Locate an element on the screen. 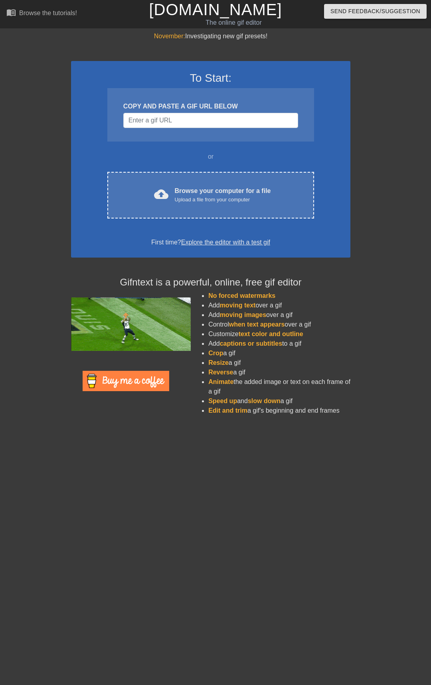 This screenshot has height=685, width=431. span: when text appears is located at coordinates (257, 324).